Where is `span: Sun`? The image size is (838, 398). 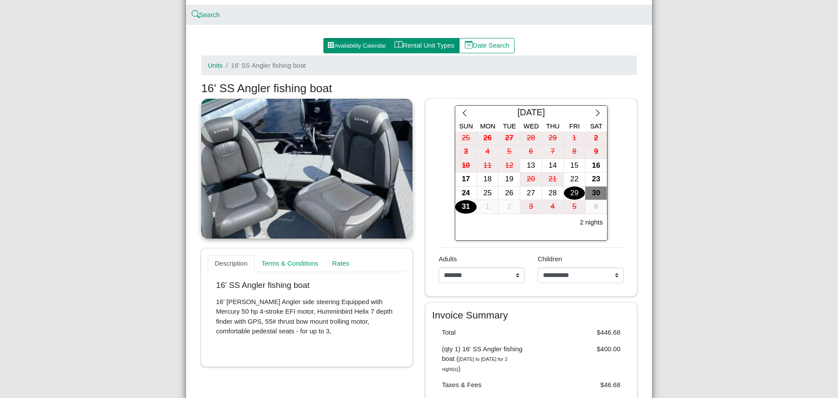 span: Sun is located at coordinates (466, 126).